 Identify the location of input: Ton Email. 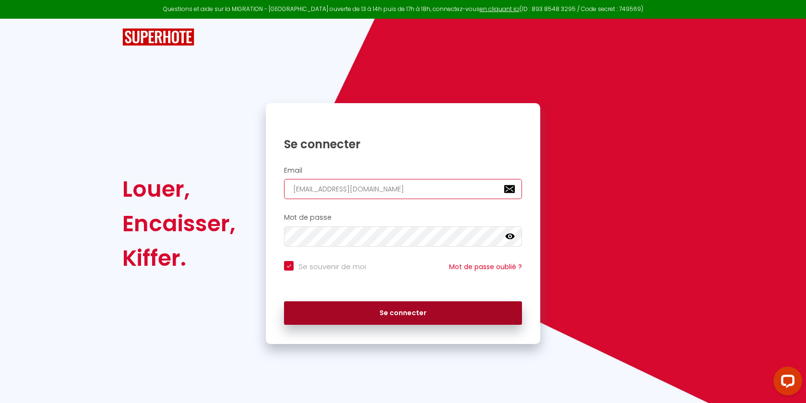
(403, 189).